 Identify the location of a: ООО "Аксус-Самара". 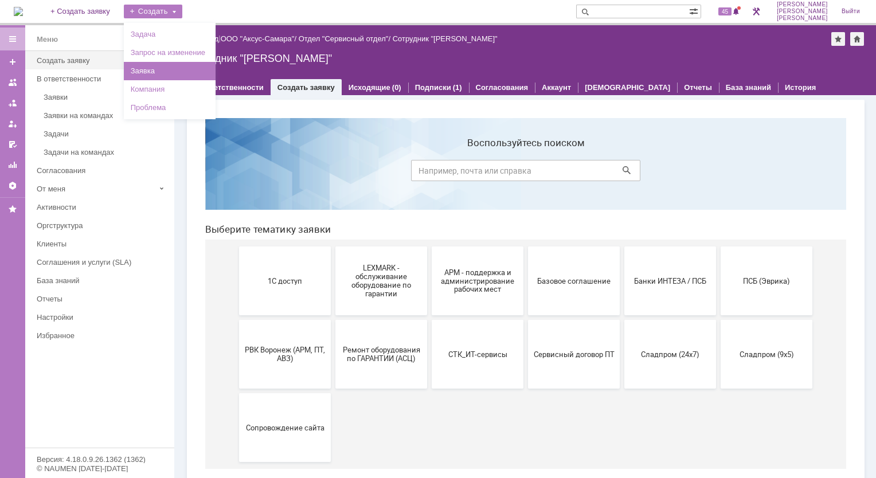
(257, 38).